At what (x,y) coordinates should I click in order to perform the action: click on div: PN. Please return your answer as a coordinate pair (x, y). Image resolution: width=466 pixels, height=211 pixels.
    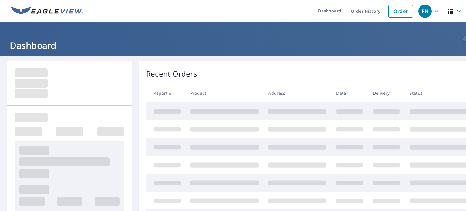
    Looking at the image, I should click on (425, 11).